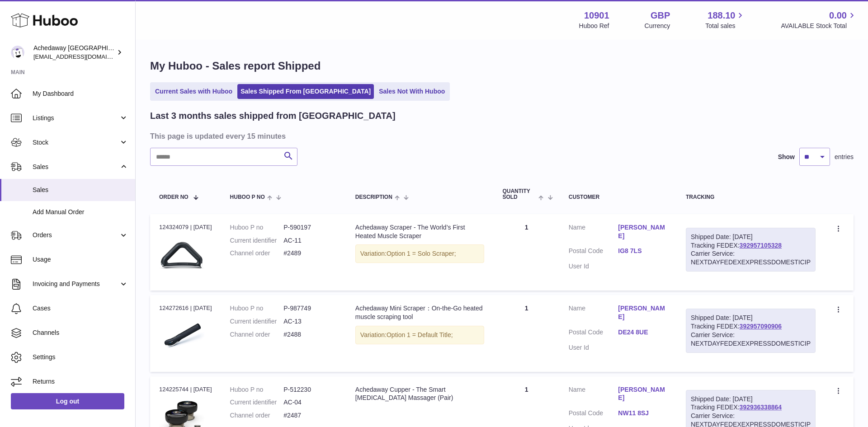 The height and width of the screenshot is (427, 868). I want to click on dd: AC-11, so click(310, 241).